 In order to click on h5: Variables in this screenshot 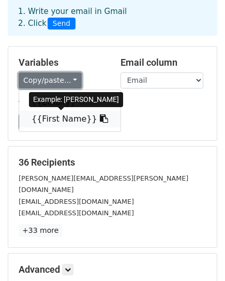, I will do `click(62, 63)`.